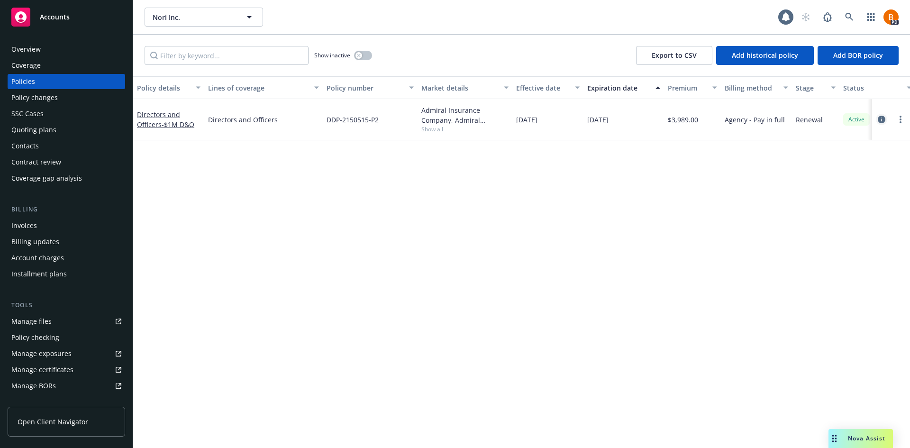 The height and width of the screenshot is (448, 910). I want to click on a: more, so click(900, 119).